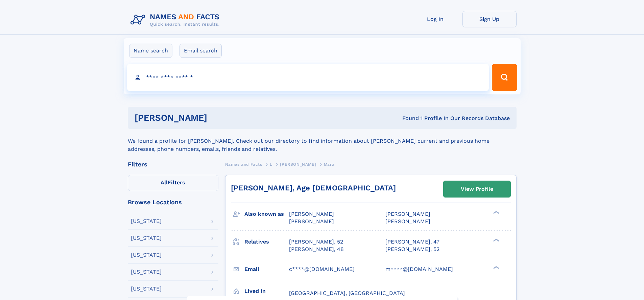  Describe the element at coordinates (244, 164) in the screenshot. I see `a: Names and Facts` at that location.